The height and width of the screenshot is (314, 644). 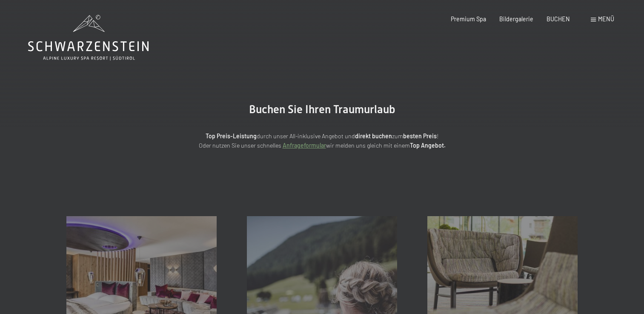 I want to click on a: Bildergalerie, so click(x=517, y=19).